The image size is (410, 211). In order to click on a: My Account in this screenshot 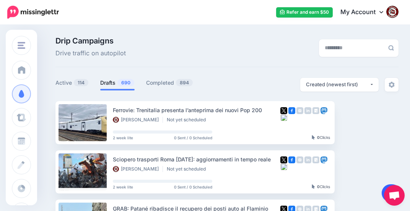, I will do `click(365, 12)`.